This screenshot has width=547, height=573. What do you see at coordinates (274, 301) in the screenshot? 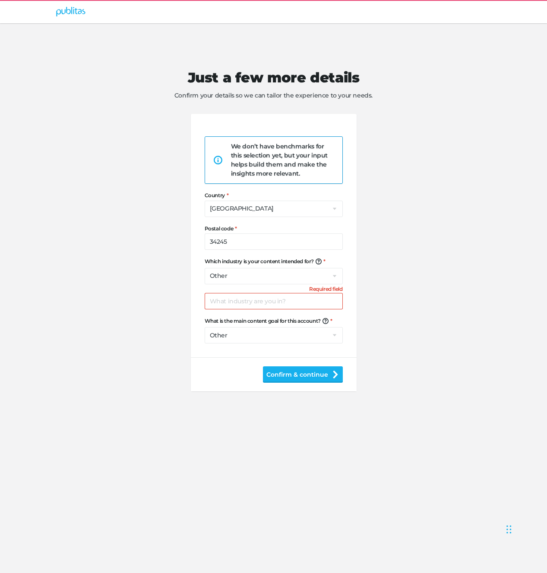
I see `input: What industry are you in?` at bounding box center [274, 301].